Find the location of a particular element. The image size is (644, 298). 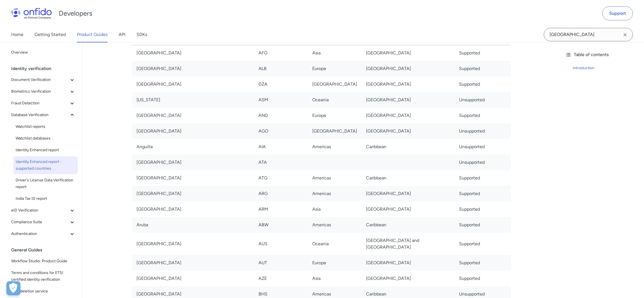

td: ATG is located at coordinates (281, 178).